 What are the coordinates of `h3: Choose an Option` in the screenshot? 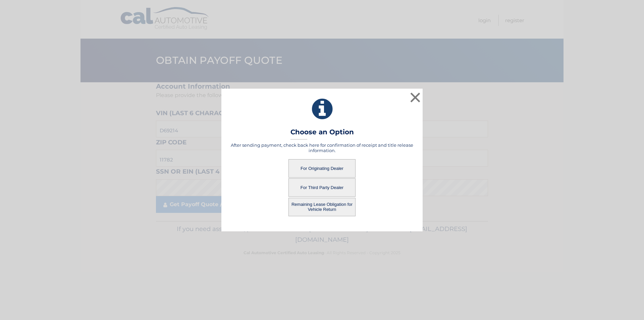 It's located at (322, 134).